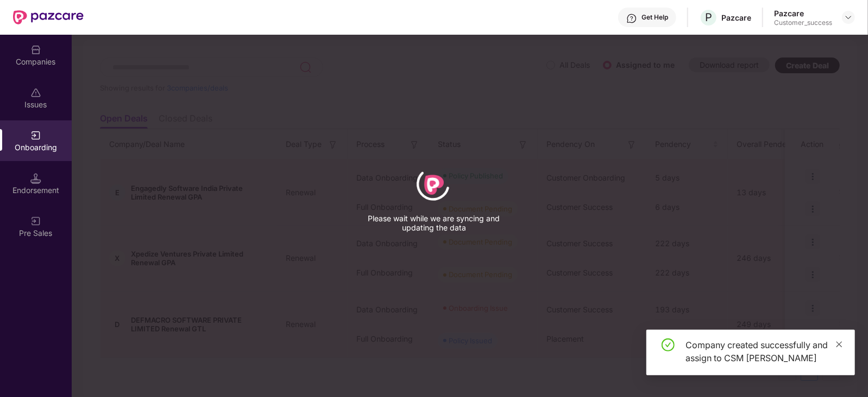  What do you see at coordinates (668, 345) in the screenshot?
I see `span: check-circle` at bounding box center [668, 345].